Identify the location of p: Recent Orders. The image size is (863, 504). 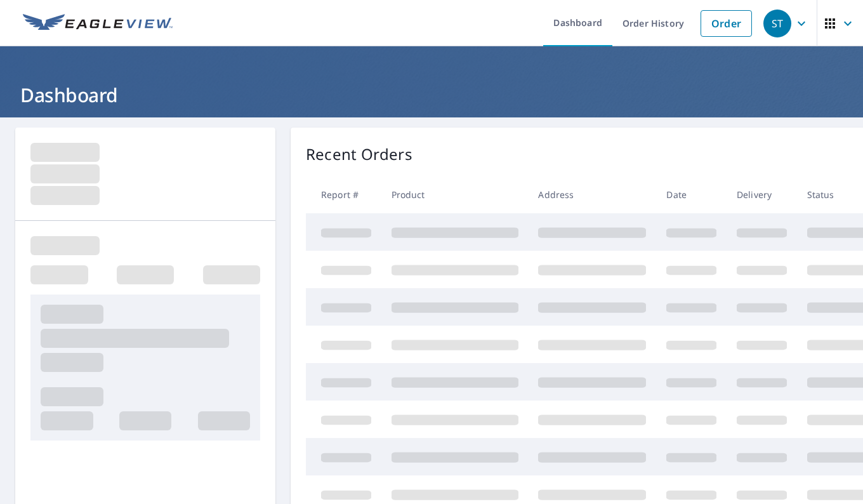
(359, 154).